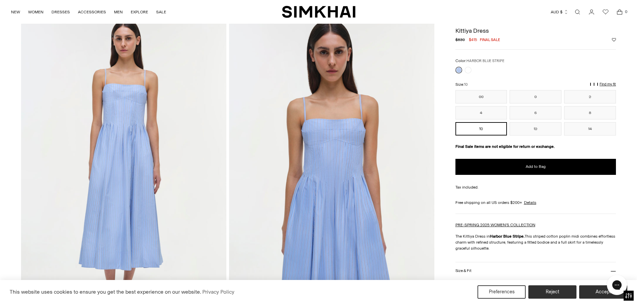  I want to click on s: $830, so click(460, 40).